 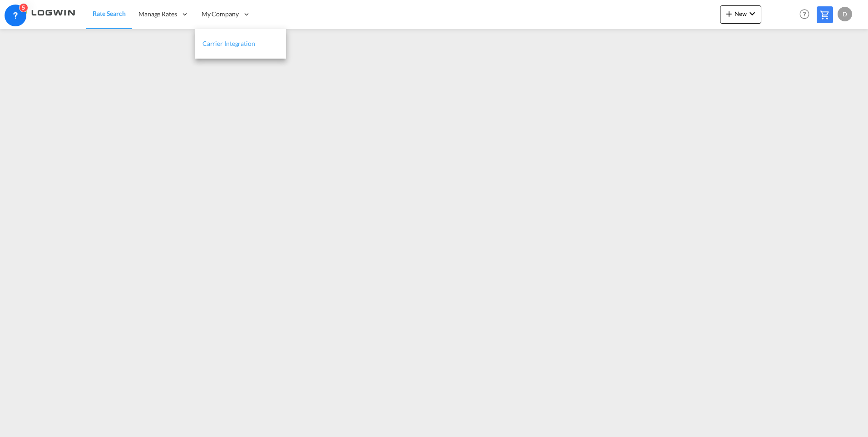 I want to click on span: Help, so click(x=804, y=14).